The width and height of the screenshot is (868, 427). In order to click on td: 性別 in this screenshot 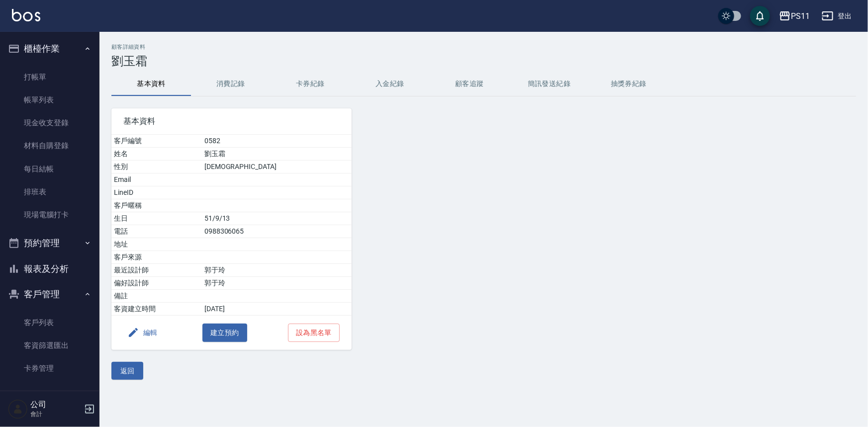, I will do `click(156, 167)`.